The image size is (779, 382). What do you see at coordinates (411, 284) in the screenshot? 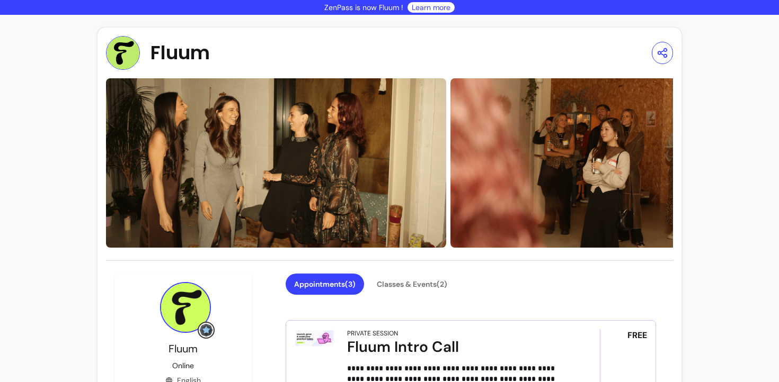
I see `button: Classes & Events(2)` at bounding box center [411, 284].